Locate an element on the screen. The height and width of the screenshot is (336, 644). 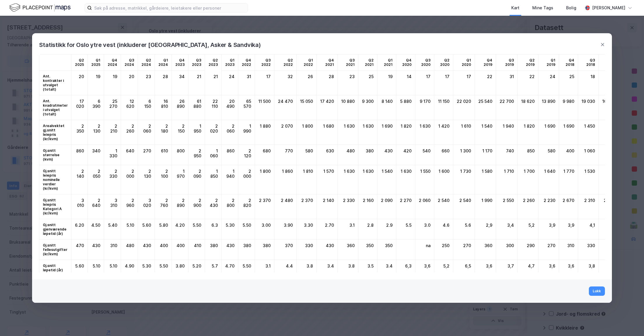
div: 860 is located at coordinates (80, 155).